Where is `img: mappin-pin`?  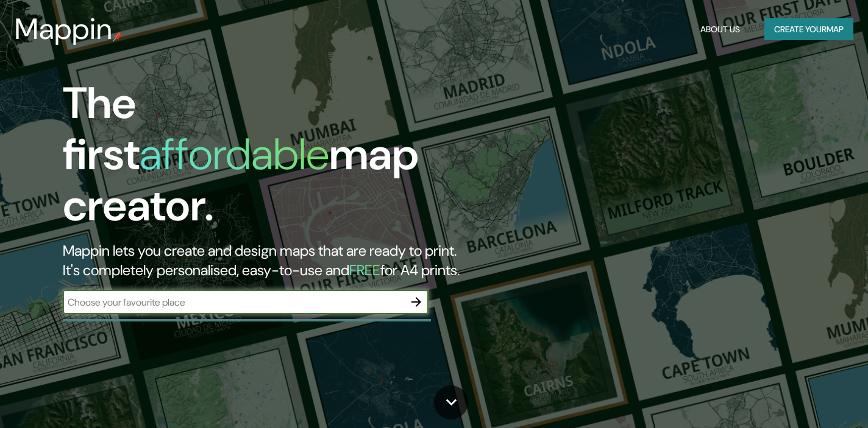 img: mappin-pin is located at coordinates (118, 36).